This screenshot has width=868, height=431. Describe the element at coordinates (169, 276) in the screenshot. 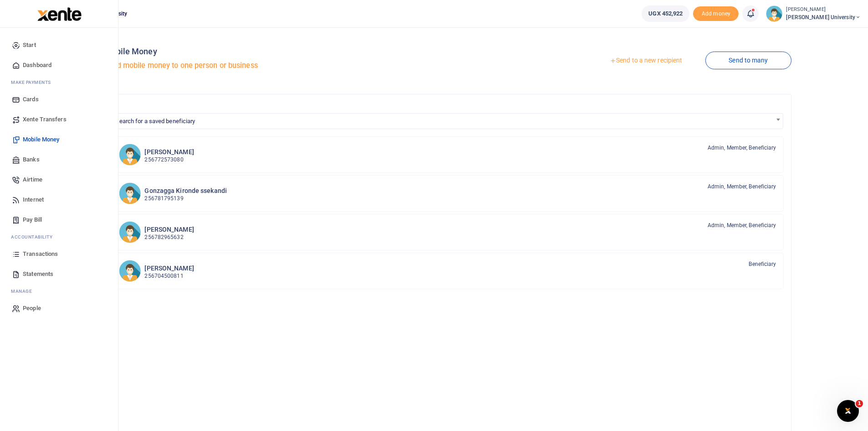

I see `p: 256704500811` at that location.